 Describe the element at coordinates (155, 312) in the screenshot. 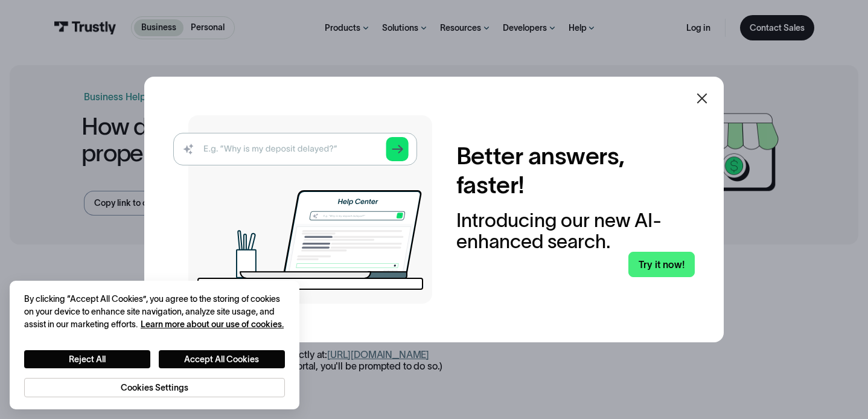

I see `div: By clicking “Accept All Cookies”, you agree to the storing of cookies on your device to enhance s...` at that location.